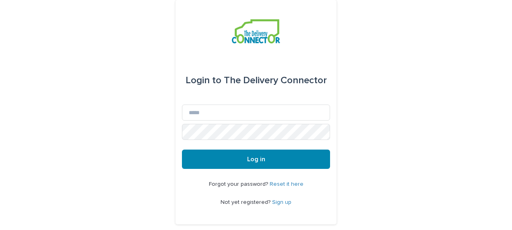 The width and height of the screenshot is (512, 230). What do you see at coordinates (246, 203) in the screenshot?
I see `span: Not yet registered?` at bounding box center [246, 203].